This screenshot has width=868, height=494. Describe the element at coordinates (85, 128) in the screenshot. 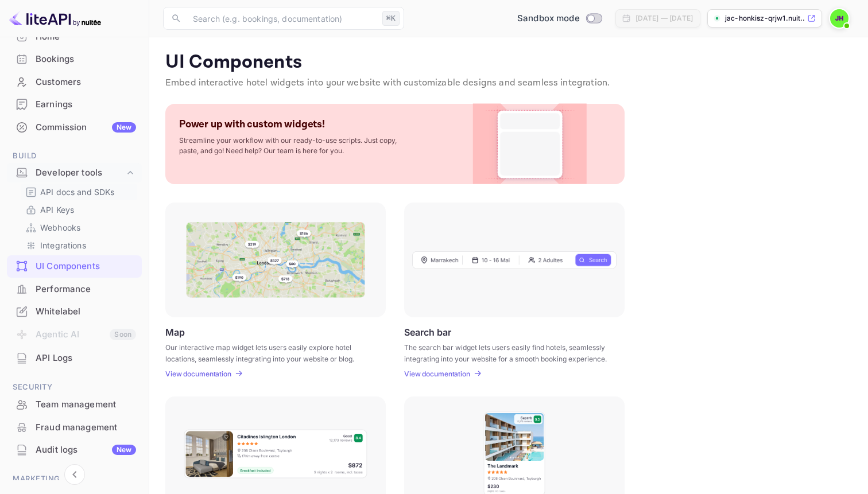

I see `div: Commission` at that location.